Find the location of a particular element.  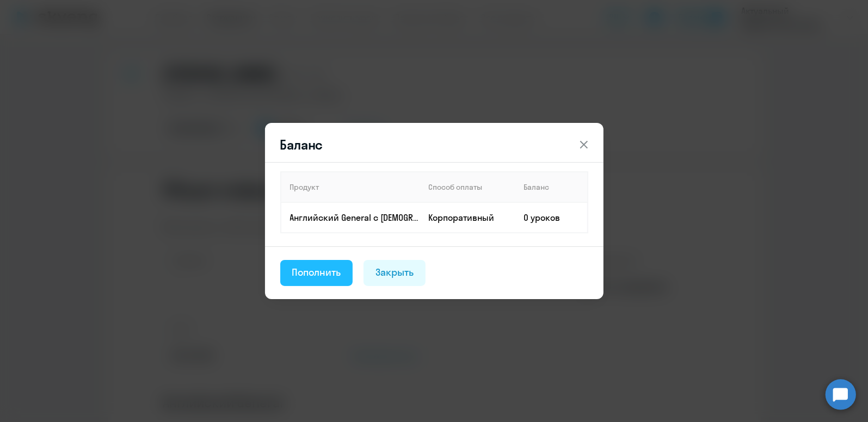

th: Продукт is located at coordinates (350, 187).